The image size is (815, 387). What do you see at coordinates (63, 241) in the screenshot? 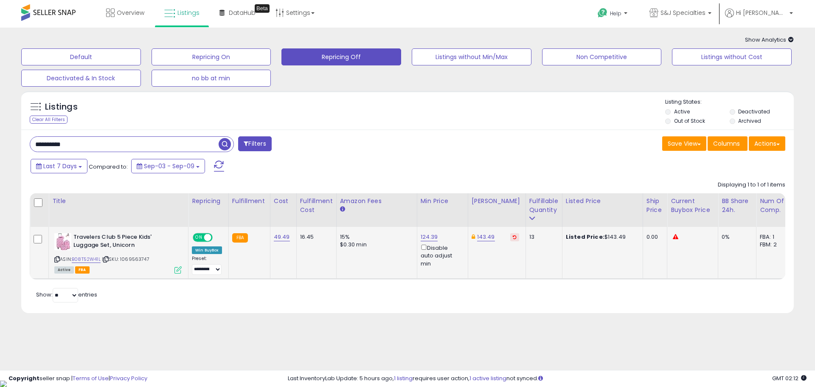
I see `img: 51uCGntcwuL._SL40_.jpg` at bounding box center [63, 241].